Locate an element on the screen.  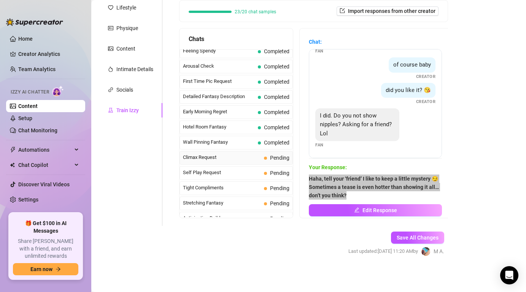
span: Chats is located at coordinates (196, 39).